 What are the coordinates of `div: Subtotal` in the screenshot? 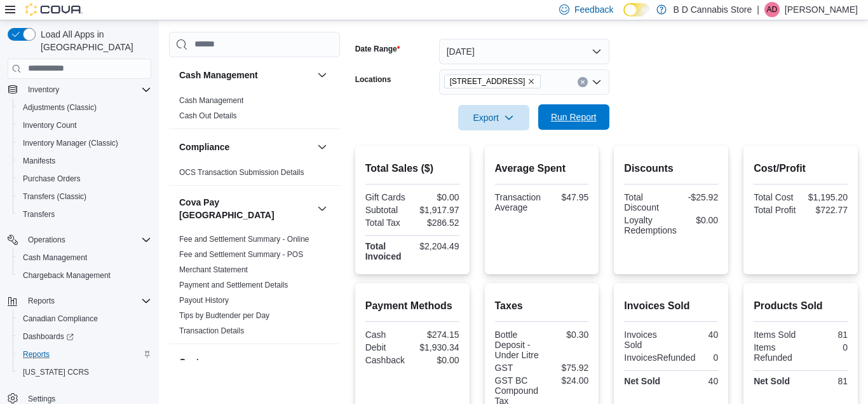 It's located at (388, 210).